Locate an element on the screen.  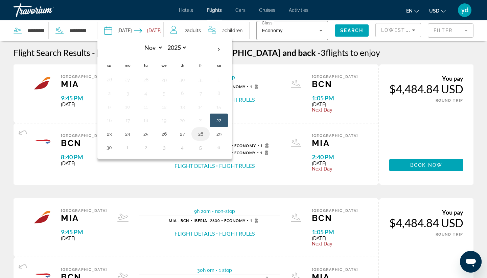
div: You pay is located at coordinates (426, 78).